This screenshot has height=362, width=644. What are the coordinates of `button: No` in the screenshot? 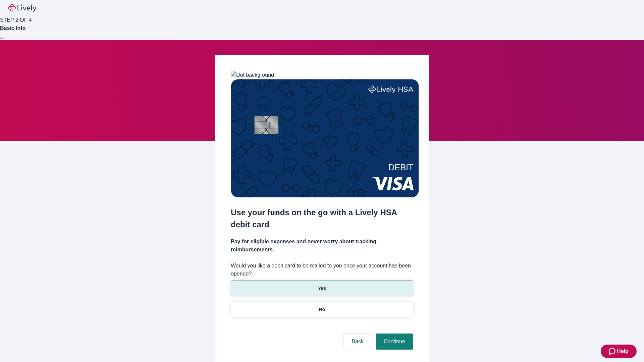 It's located at (322, 310).